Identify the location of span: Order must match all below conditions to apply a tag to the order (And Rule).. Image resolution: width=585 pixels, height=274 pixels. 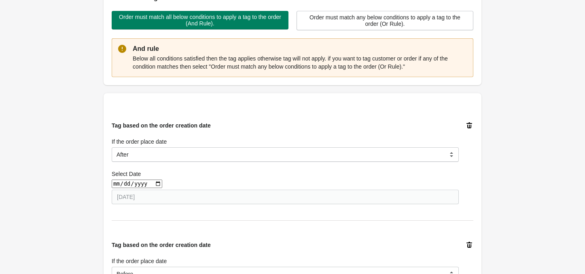
(200, 20).